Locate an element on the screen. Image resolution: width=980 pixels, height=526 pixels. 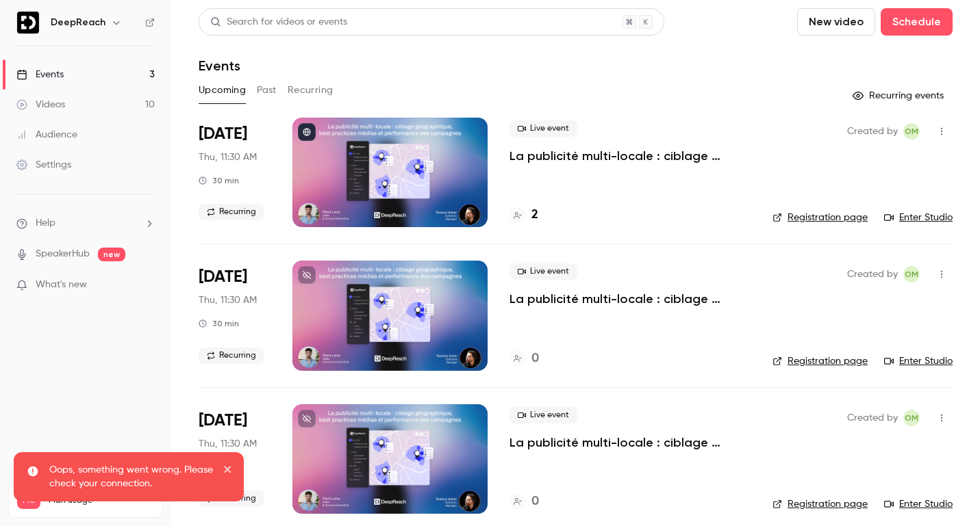
button: Schedule is located at coordinates (916, 22).